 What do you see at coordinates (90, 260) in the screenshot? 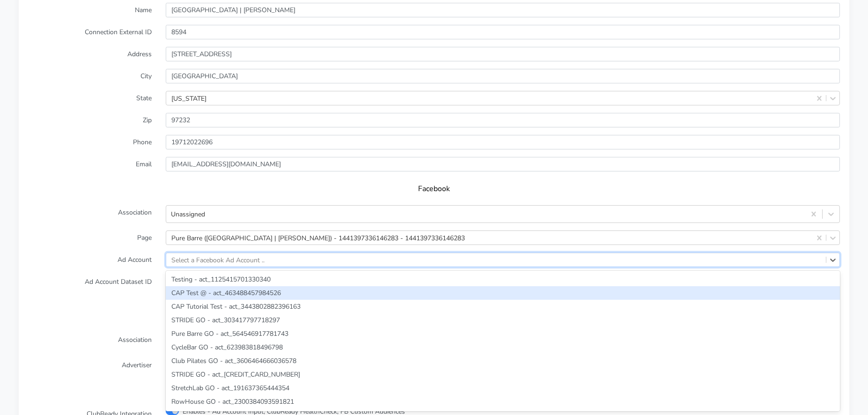
I see `label: Ad Account` at bounding box center [90, 260].